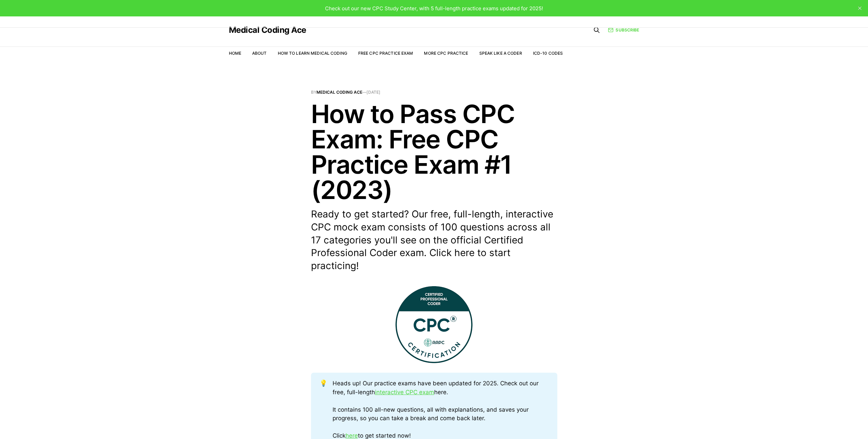  I want to click on a: About, so click(259, 53).